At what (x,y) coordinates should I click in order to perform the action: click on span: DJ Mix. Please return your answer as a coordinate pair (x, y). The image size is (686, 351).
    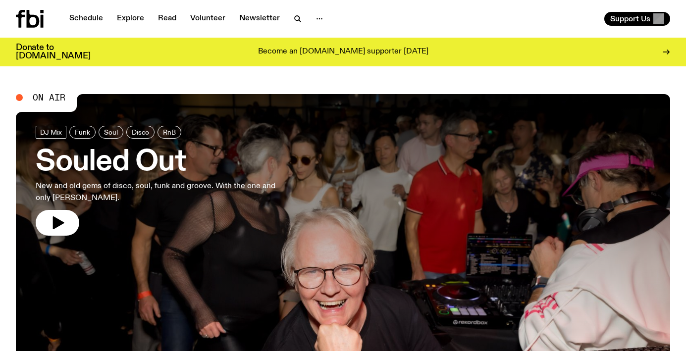
    Looking at the image, I should click on (51, 132).